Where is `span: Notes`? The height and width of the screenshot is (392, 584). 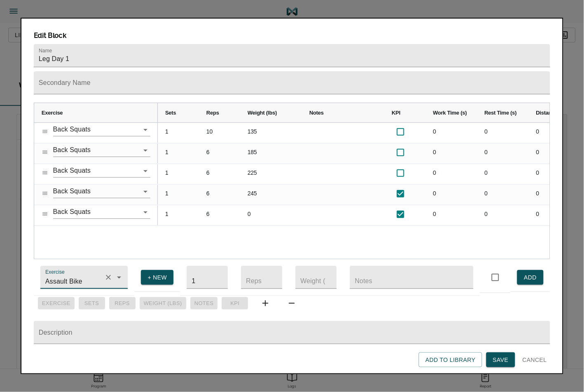 span: Notes is located at coordinates (316, 112).